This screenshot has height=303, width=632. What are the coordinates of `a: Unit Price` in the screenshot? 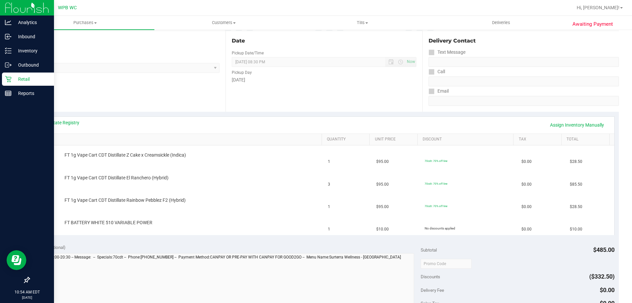 It's located at (395, 139).